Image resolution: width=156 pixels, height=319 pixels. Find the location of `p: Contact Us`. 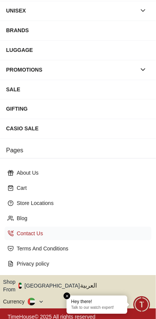

p: Contact Us is located at coordinates (81, 234).